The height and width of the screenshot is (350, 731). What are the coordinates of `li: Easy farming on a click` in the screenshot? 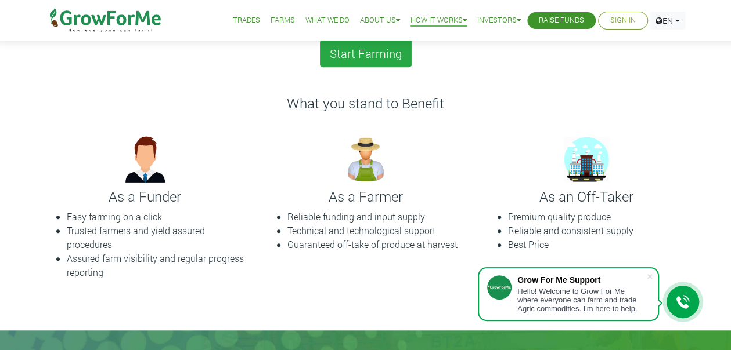 It's located at (157, 217).